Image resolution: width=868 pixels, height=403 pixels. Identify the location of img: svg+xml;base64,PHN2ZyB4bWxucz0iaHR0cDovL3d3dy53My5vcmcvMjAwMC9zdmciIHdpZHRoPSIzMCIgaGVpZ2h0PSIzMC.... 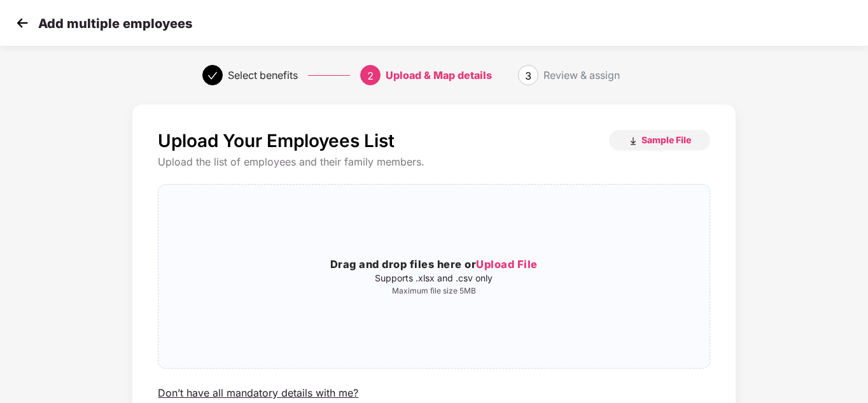
(22, 23).